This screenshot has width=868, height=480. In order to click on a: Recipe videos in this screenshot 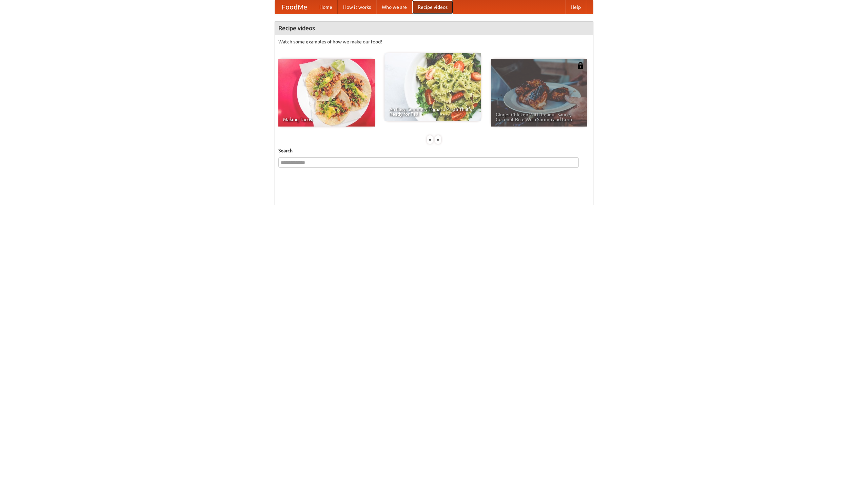, I will do `click(432, 7)`.